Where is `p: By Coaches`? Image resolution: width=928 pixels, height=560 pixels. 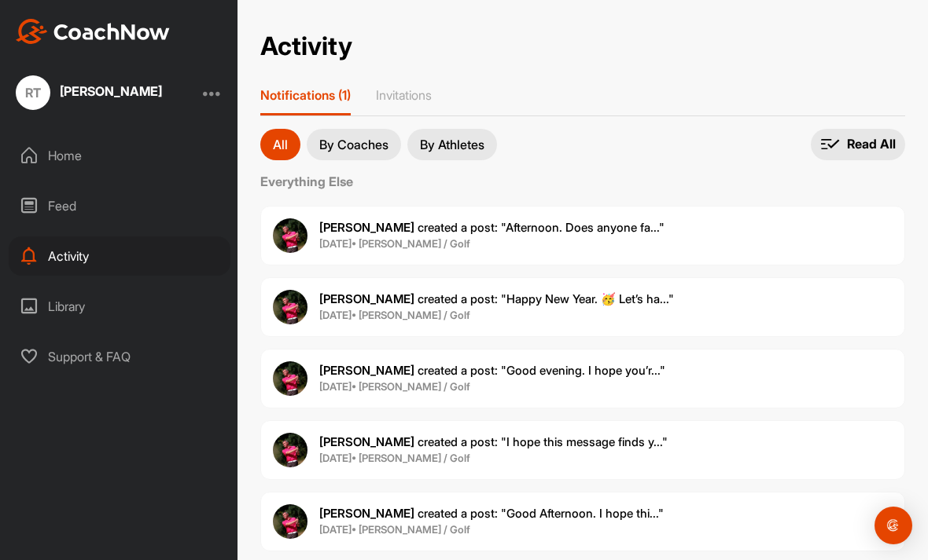
p: By Coaches is located at coordinates (353, 144).